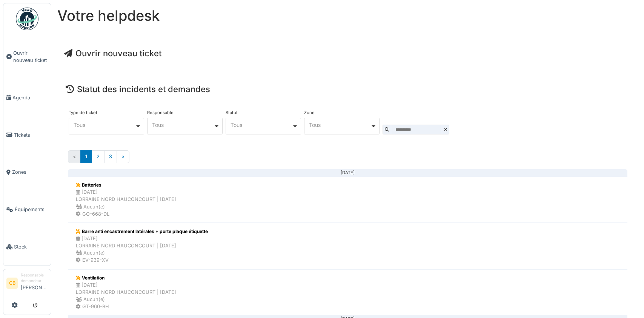 Image resolution: width=644 pixels, height=318 pixels. What do you see at coordinates (27, 135) in the screenshot?
I see `a: Tickets` at bounding box center [27, 135].